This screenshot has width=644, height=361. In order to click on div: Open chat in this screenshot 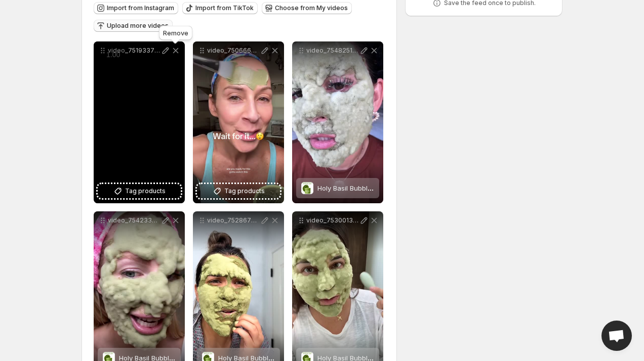, I will do `click(616, 336)`.